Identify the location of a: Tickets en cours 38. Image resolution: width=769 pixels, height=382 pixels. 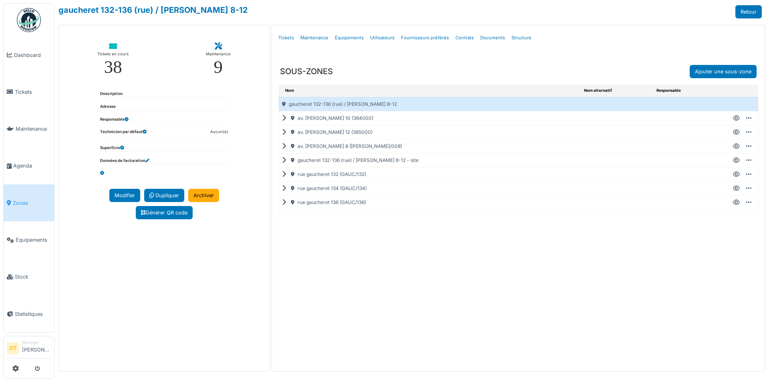
(113, 59).